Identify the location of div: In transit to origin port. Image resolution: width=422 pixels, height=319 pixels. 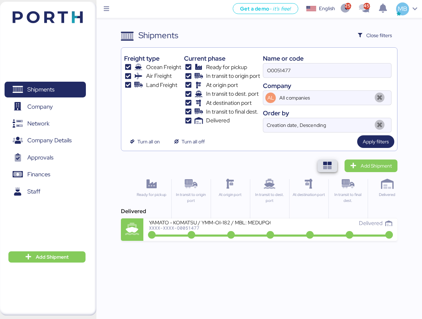
(191, 198).